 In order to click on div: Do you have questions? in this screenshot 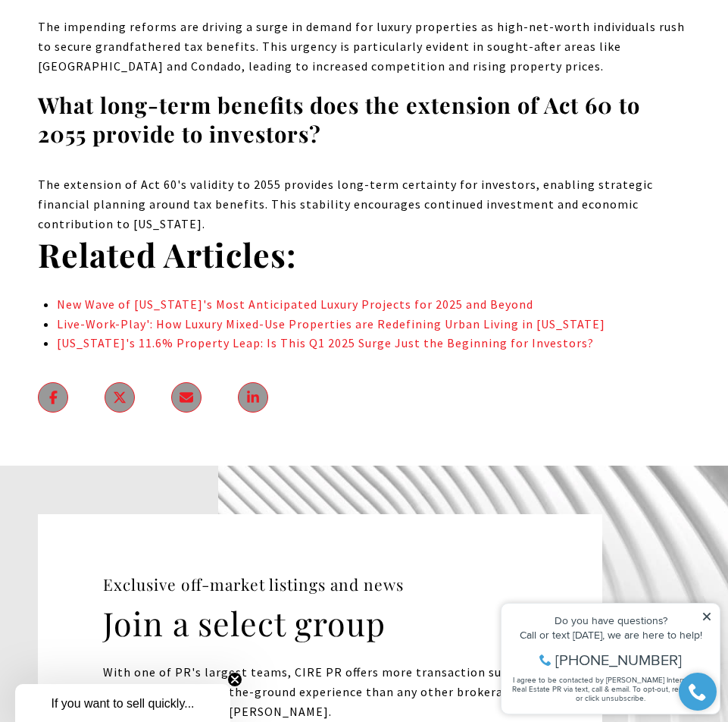, I will do `click(118, 40)`.